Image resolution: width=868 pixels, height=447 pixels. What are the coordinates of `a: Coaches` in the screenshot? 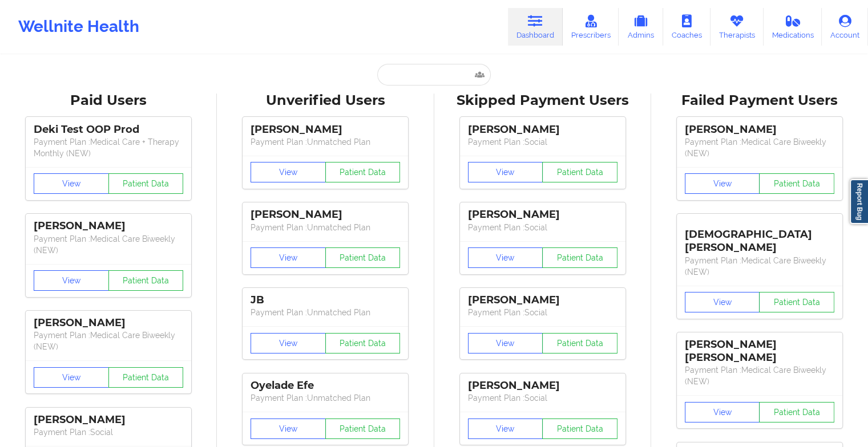 It's located at (687, 27).